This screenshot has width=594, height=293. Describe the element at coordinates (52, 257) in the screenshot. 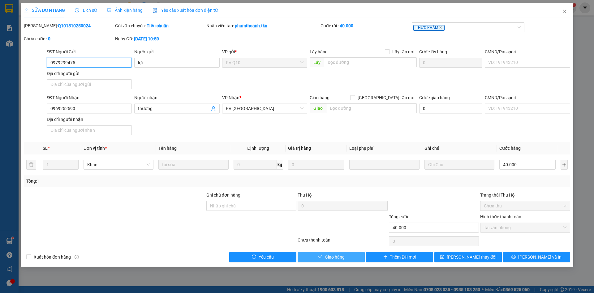

I see `span: Xuất hóa đơn hàng` at that location.